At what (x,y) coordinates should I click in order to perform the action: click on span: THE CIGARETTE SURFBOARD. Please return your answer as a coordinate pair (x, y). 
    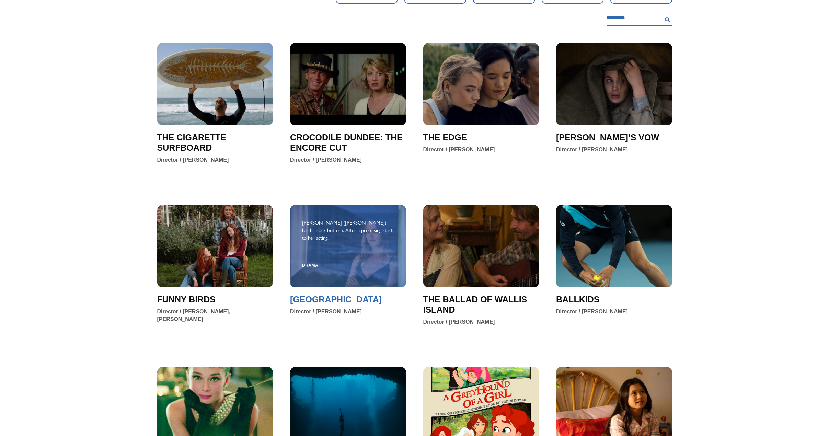
    Looking at the image, I should click on (215, 142).